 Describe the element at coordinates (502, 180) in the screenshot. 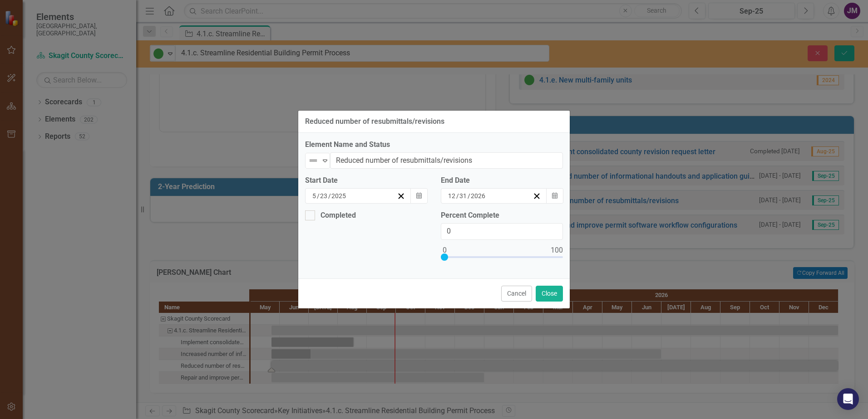

I see `div: End Date` at that location.